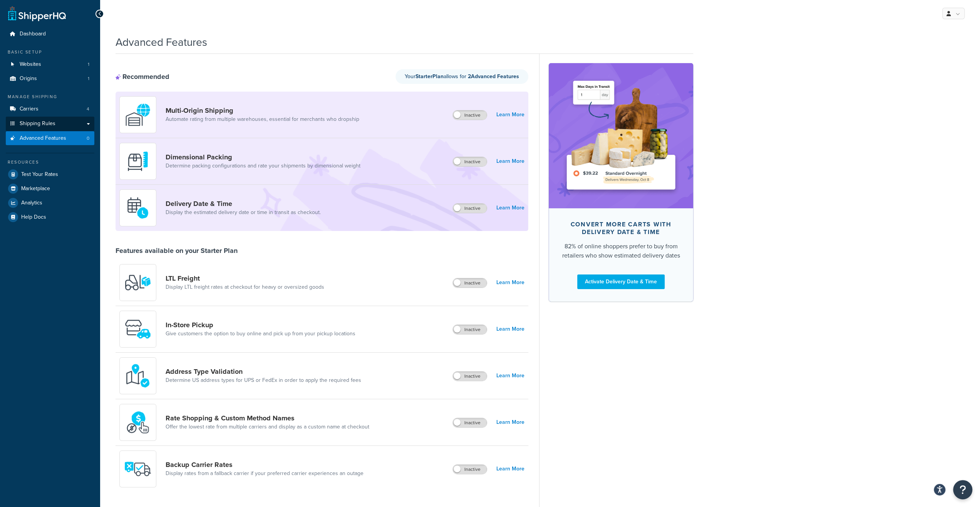 This screenshot has height=507, width=980. What do you see at coordinates (88, 109) in the screenshot?
I see `span: 4` at bounding box center [88, 109].